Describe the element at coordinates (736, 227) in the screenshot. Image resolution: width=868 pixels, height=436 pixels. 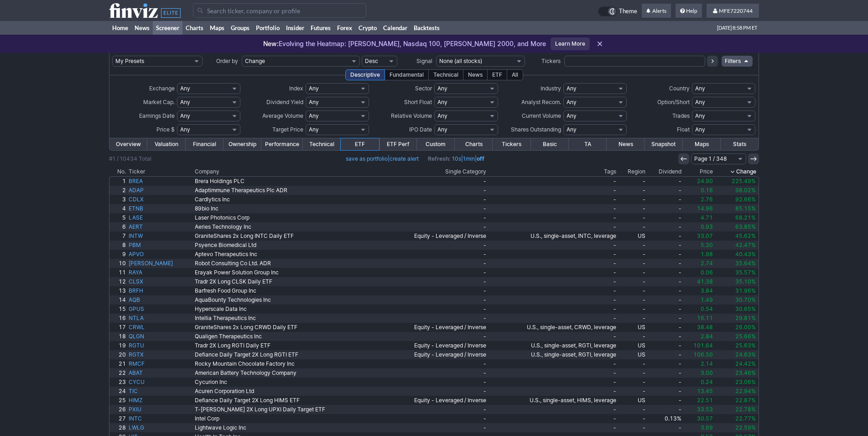
I see `a: 63.85%` at that location.